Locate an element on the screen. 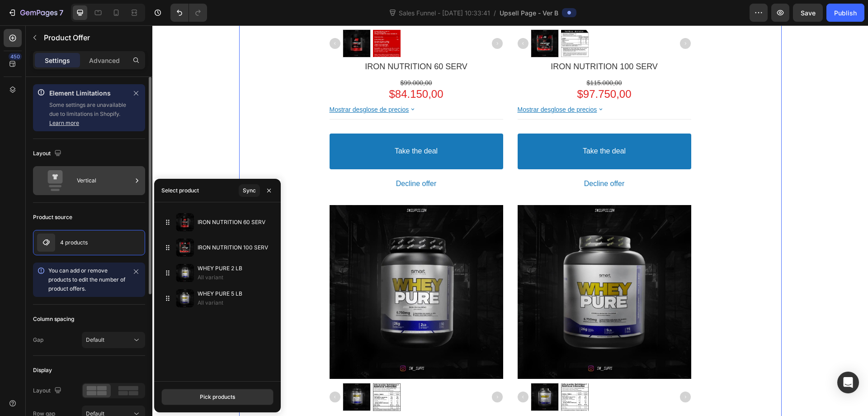 The width and height of the screenshot is (868, 416). span: Upsell Page - Ver B is located at coordinates (529, 13).